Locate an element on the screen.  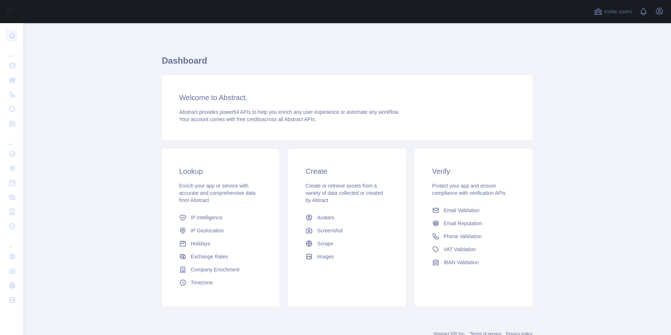
h1: Dashboard is located at coordinates (347, 64).